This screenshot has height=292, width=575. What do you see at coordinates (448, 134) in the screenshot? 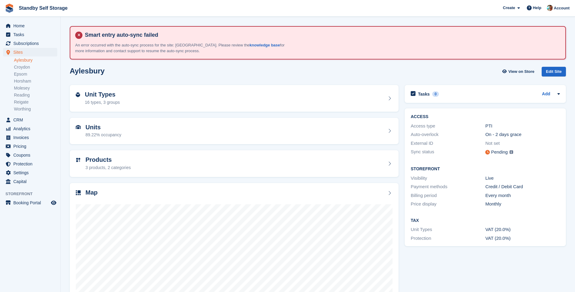
I see `div: Auto-overlock` at bounding box center [448, 134].